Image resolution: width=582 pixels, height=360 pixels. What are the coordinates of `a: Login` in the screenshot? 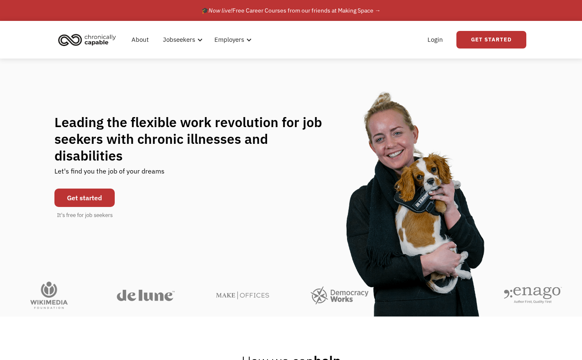 It's located at (435, 40).